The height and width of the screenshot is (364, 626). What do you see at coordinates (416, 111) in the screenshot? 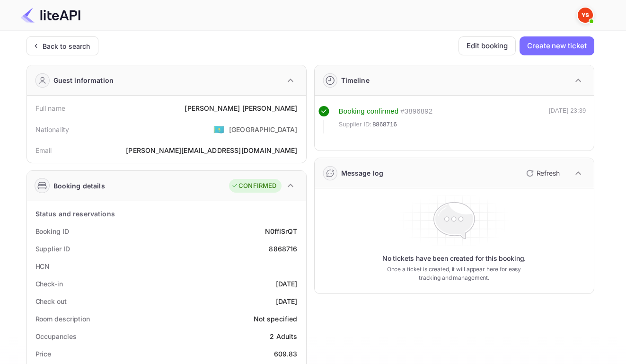
I see `div: # 3896892` at bounding box center [416, 111].